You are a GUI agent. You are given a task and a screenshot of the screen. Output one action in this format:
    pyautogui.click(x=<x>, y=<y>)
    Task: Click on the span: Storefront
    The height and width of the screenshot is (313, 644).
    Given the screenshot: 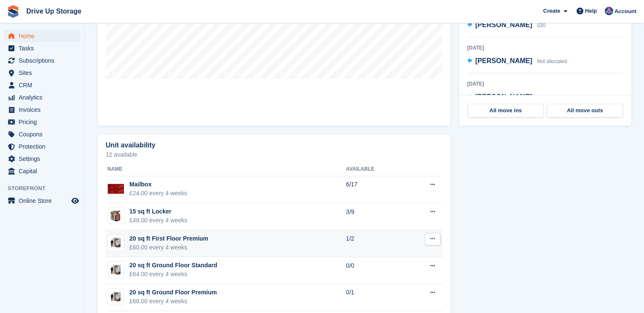 What is the action you would take?
    pyautogui.click(x=45, y=188)
    